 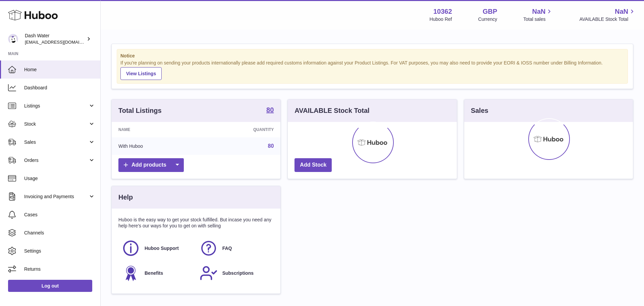 What do you see at coordinates (13, 39) in the screenshot?
I see `img: internalAdmin-10362@internal.huboo.com` at bounding box center [13, 39].